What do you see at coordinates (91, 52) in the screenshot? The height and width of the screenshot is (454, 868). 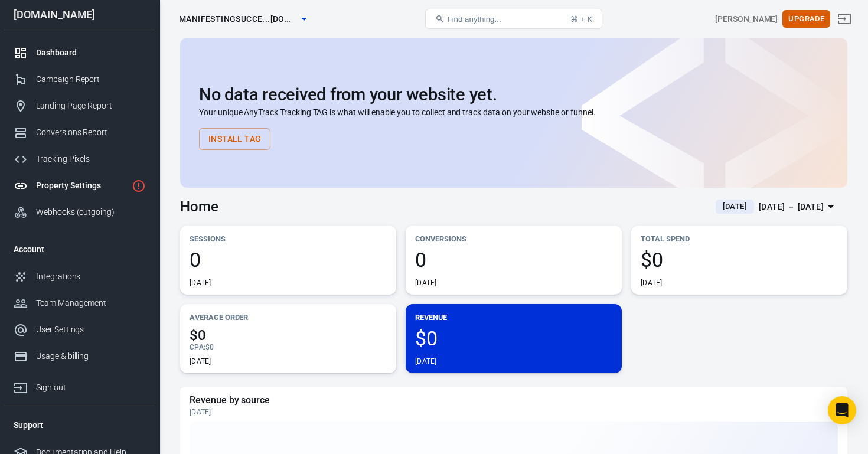 I see `div: Dashboard` at bounding box center [91, 52].